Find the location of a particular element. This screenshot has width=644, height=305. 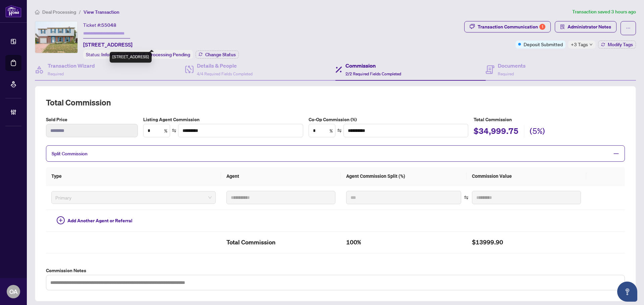

span: Modify Tags is located at coordinates (620, 44).